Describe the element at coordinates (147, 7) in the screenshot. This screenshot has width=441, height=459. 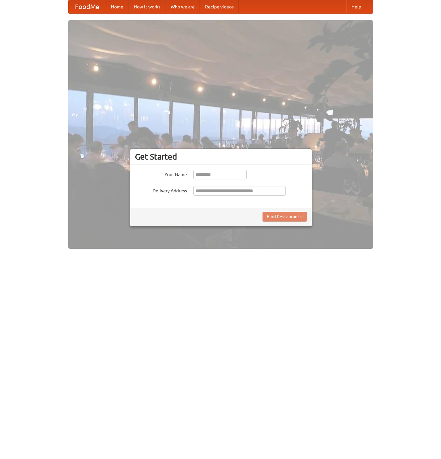
I see `a: How it works` at that location.